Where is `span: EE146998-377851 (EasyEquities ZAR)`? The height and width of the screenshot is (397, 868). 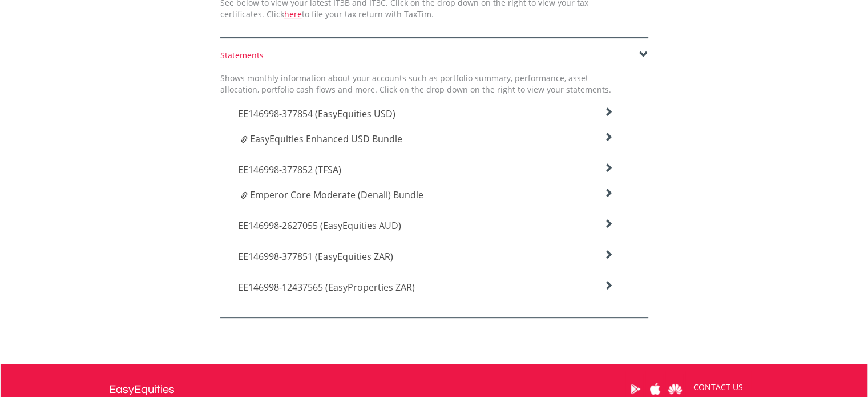 span: EE146998-377851 (EasyEquities ZAR) is located at coordinates (315, 256).